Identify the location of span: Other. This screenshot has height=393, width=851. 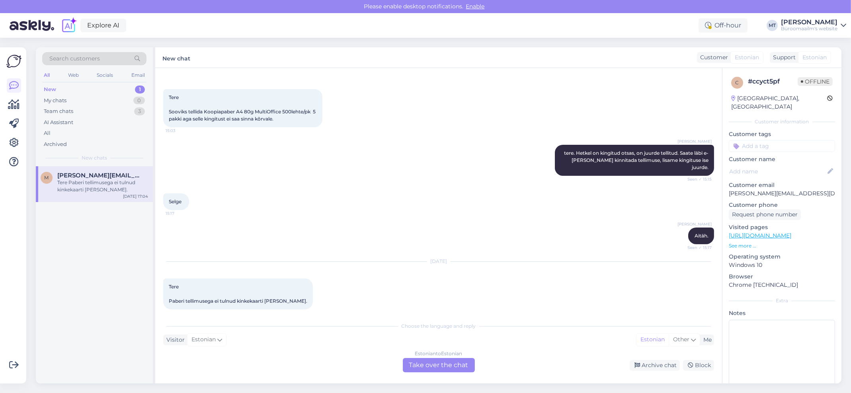
(681, 340).